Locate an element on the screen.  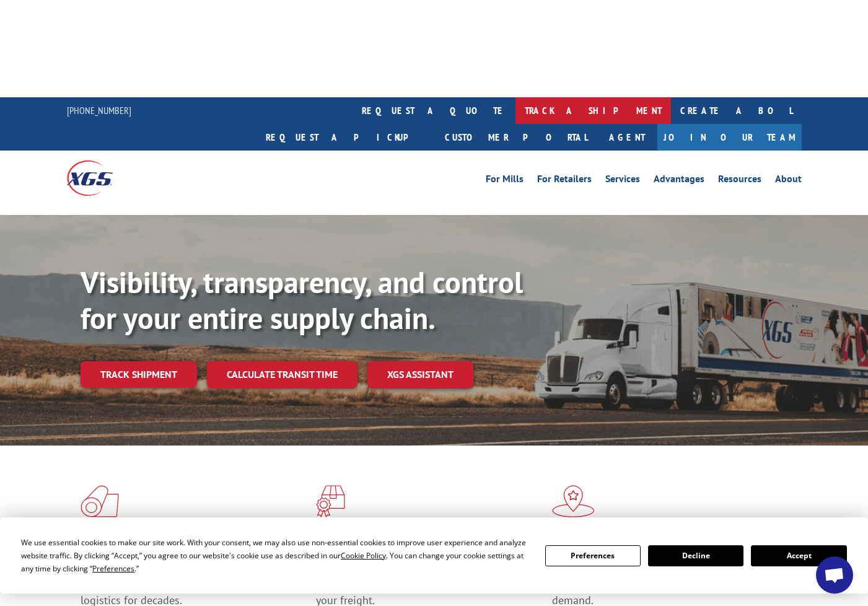
span: Cookie Policy is located at coordinates (363, 556).